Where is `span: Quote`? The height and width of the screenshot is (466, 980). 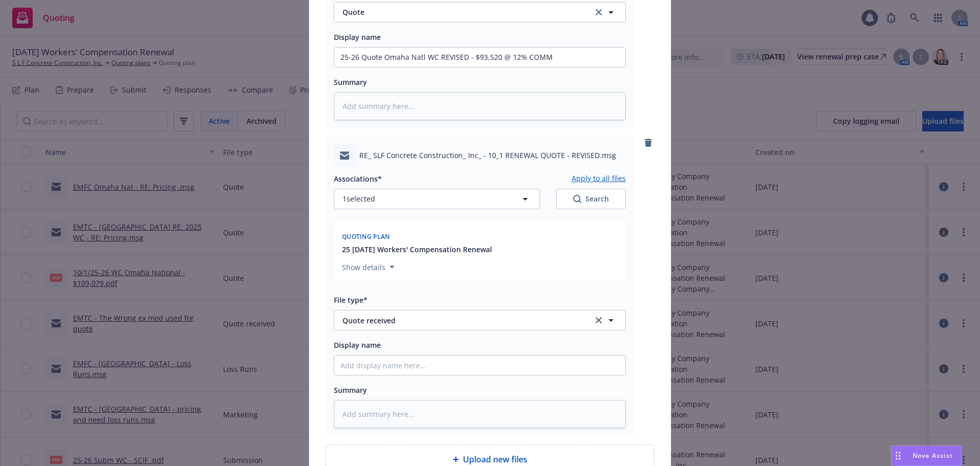 span: Quote is located at coordinates (460, 12).